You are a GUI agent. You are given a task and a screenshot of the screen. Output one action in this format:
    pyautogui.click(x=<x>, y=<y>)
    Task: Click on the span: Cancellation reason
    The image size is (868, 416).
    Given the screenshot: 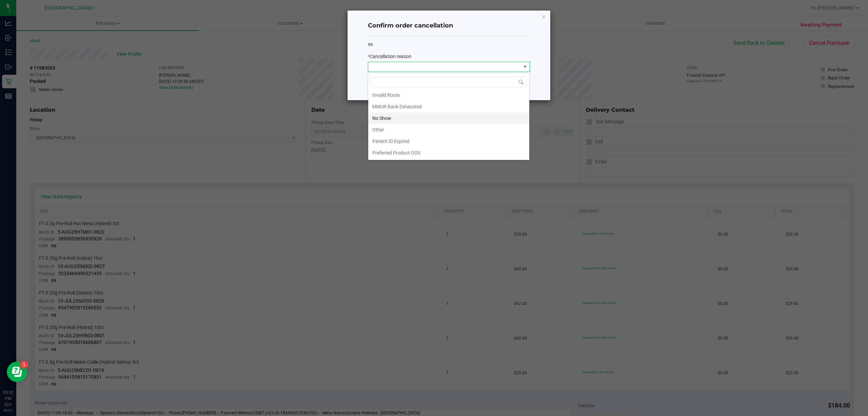 What is the action you would take?
    pyautogui.click(x=391, y=56)
    